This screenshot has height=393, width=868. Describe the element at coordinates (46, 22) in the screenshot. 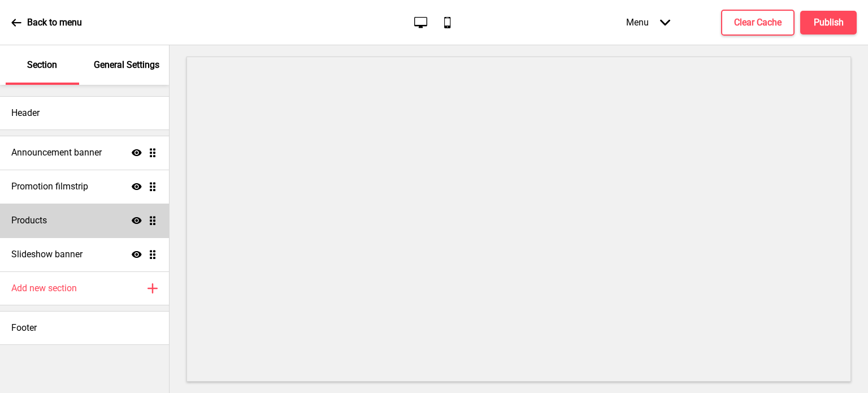

I see `a: Back to menu` at that location.